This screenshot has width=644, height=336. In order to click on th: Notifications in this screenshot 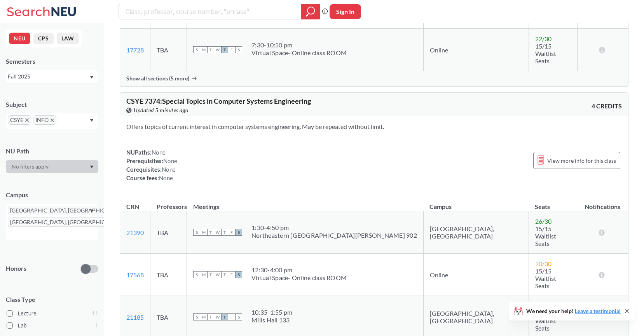, I will do `click(603, 203)`.